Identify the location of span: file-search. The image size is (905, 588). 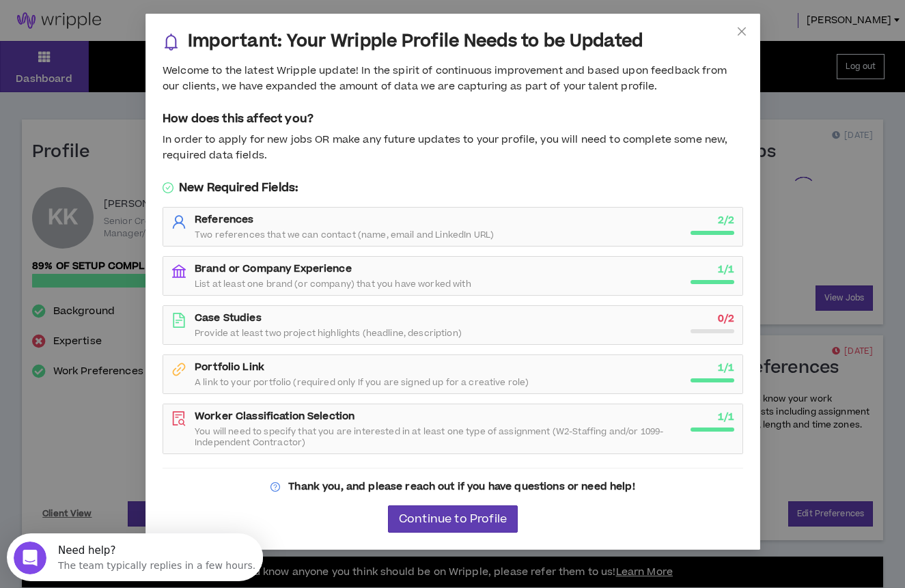
(179, 419).